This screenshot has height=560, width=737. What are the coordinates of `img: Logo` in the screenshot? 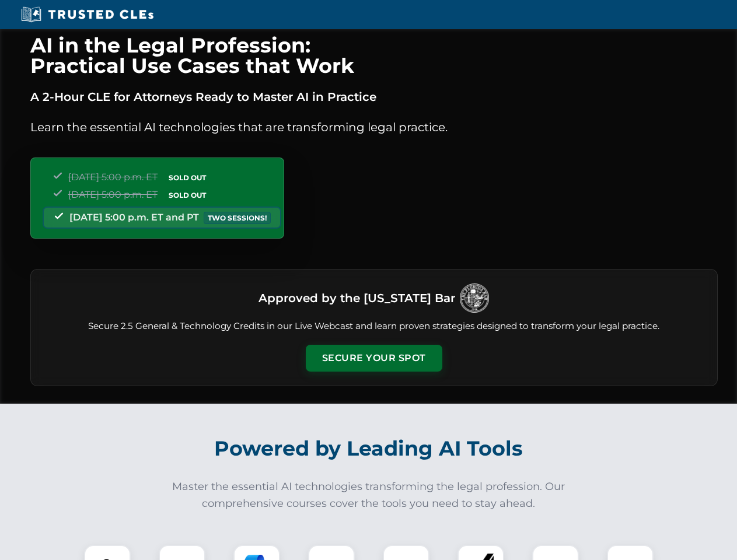 It's located at (474, 298).